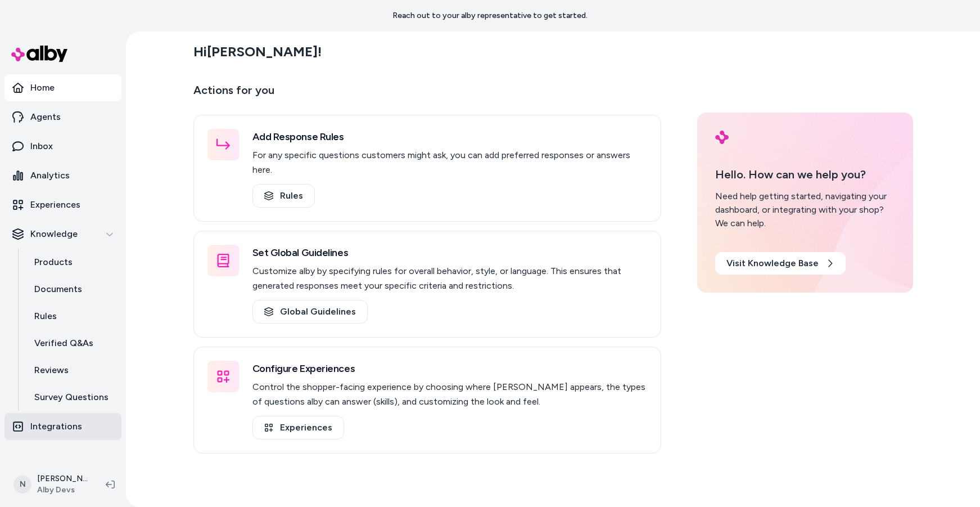 The image size is (980, 507). Describe the element at coordinates (51, 370) in the screenshot. I see `p: Reviews` at that location.